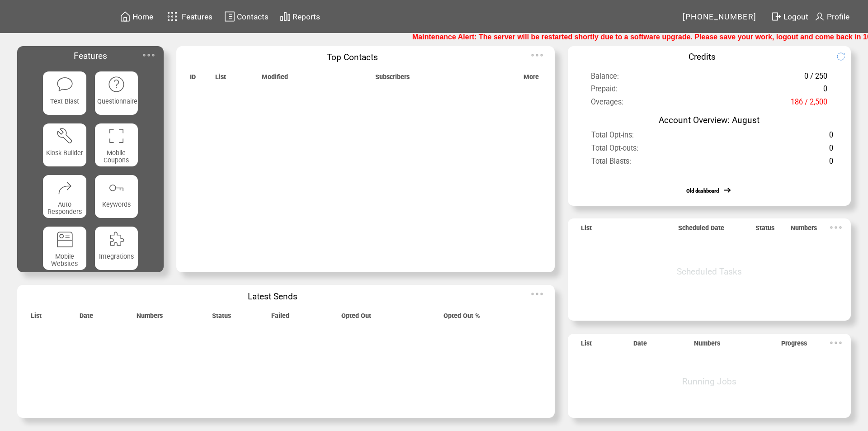 This screenshot has height=431, width=868. What do you see at coordinates (116, 156) in the screenshot?
I see `span: Mobile Coupons` at bounding box center [116, 156].